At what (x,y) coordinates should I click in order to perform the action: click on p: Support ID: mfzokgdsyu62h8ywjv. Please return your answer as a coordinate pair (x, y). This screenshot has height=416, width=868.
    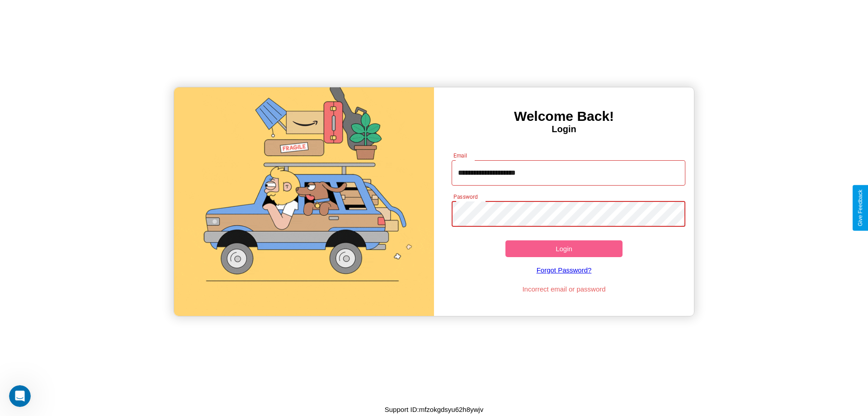
    Looking at the image, I should click on (434, 409).